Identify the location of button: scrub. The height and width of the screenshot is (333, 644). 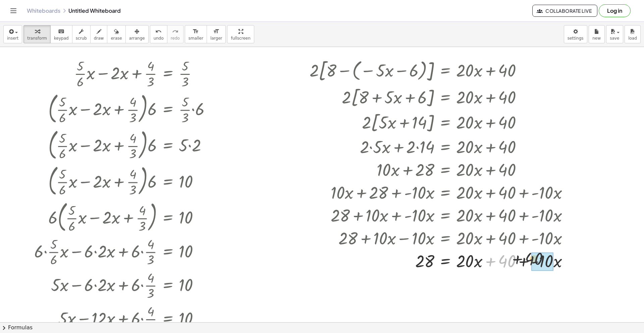
(81, 34).